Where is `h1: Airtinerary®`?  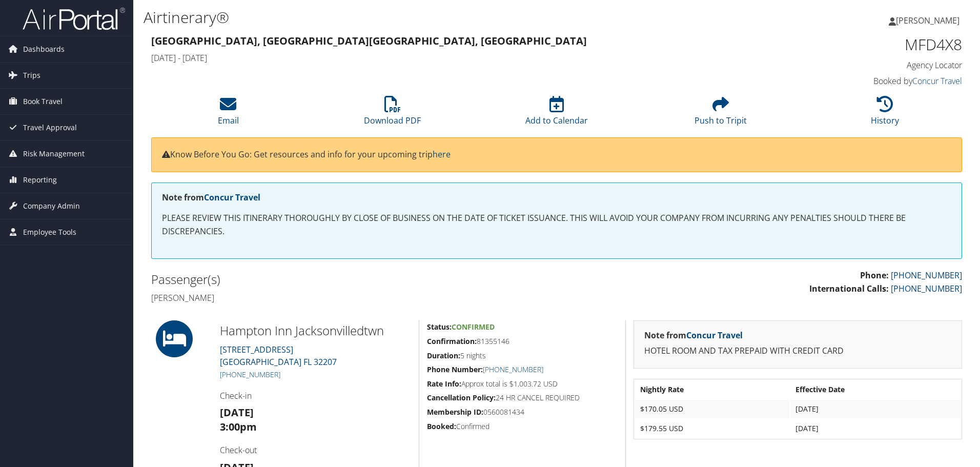
h1: Airtinerary® is located at coordinates (419, 18).